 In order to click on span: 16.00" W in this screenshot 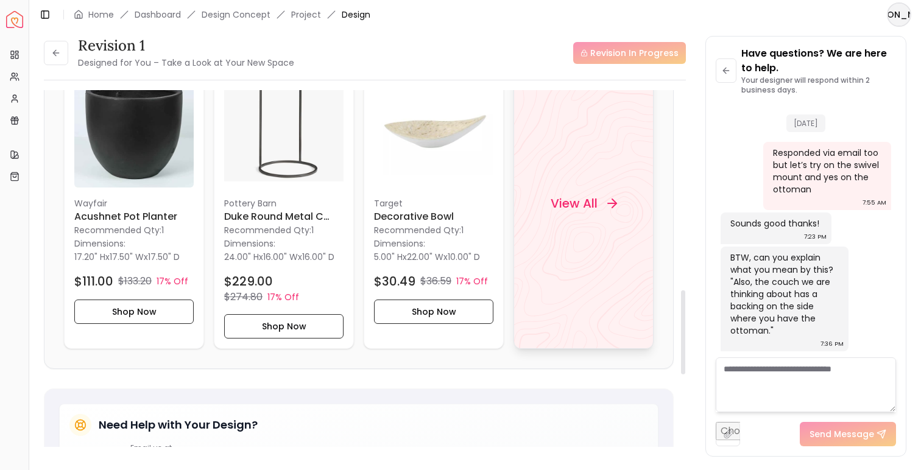, I will do `click(280, 257)`.